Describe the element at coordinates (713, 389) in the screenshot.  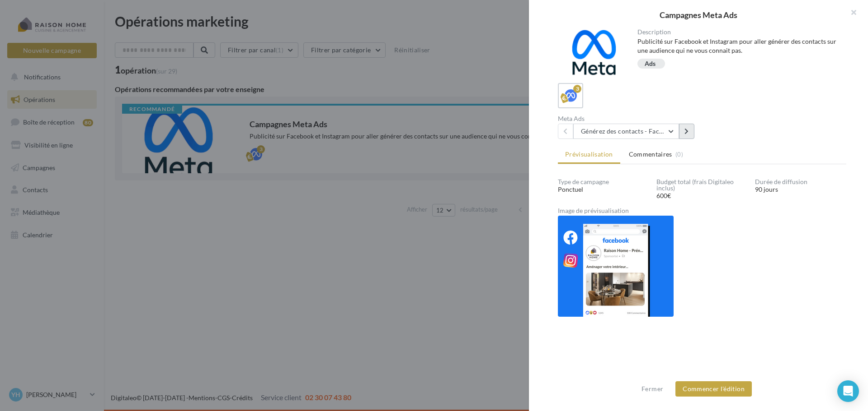
I see `button: Commencer l'édition` at that location.